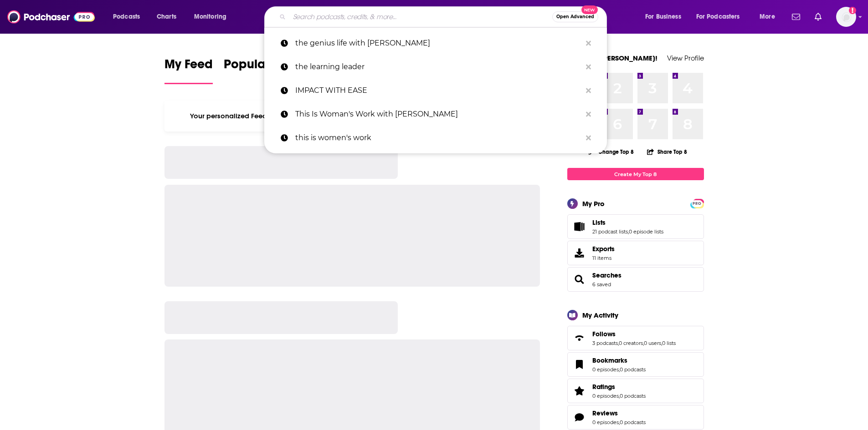 The image size is (868, 430). I want to click on a: PRO, so click(697, 203).